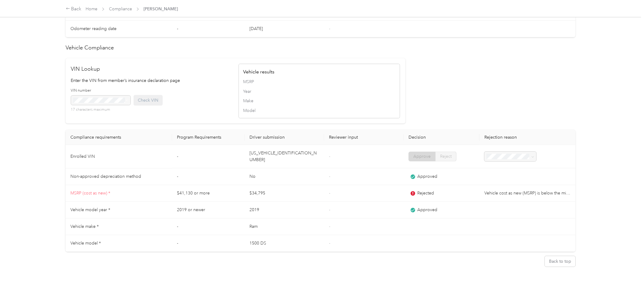 The height and width of the screenshot is (307, 644). Describe the element at coordinates (85, 227) in the screenshot. I see `span: Vehicle make *` at that location.